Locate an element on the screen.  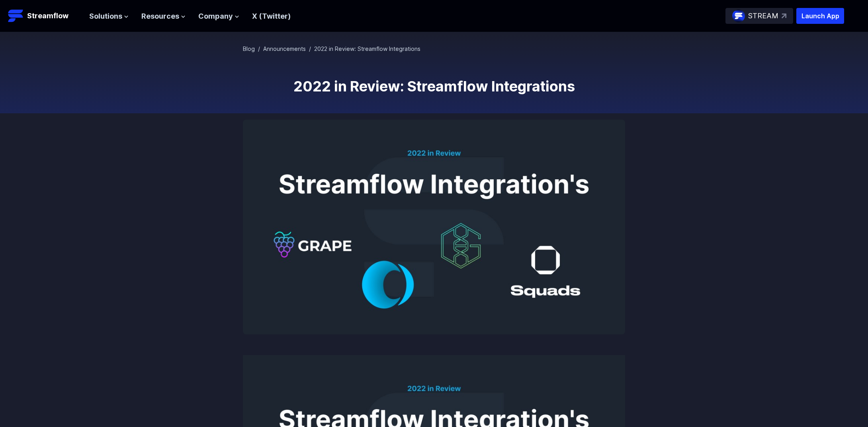
a: Blog is located at coordinates (249, 49).